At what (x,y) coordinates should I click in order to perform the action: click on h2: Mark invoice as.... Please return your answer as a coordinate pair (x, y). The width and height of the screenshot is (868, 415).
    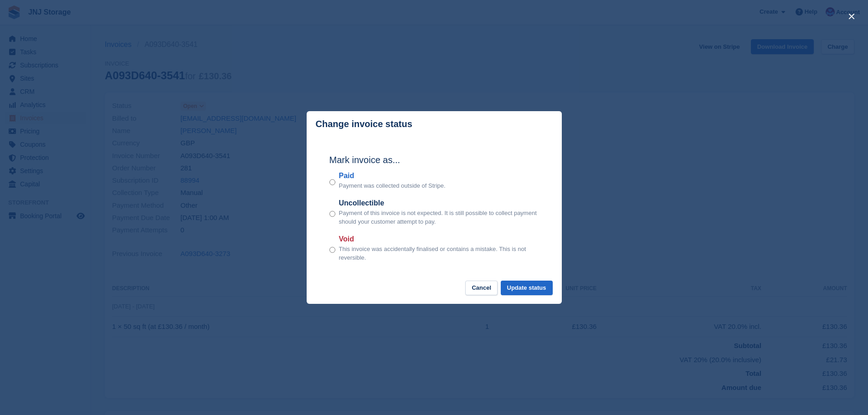
    Looking at the image, I should click on (434, 159).